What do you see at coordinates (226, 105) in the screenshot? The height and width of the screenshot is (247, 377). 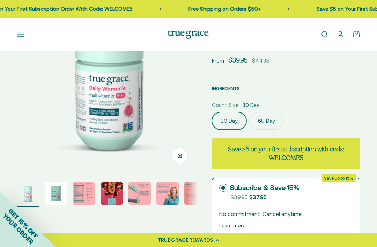 I see `legend: Count Size:` at bounding box center [226, 105].